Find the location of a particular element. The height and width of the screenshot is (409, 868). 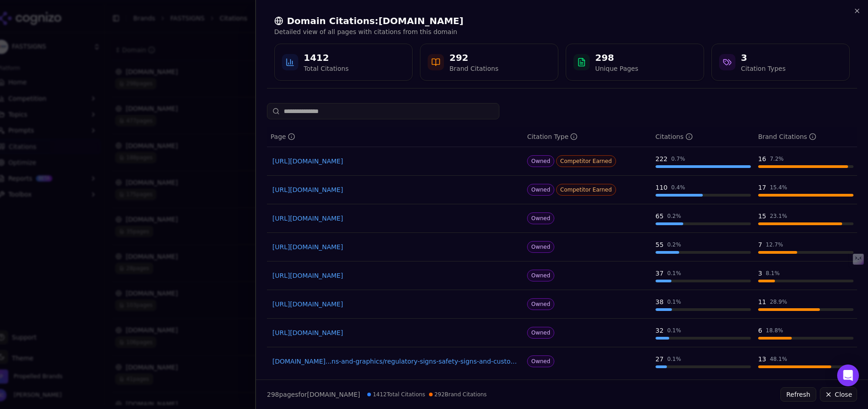

div: 65 is located at coordinates (660, 216).